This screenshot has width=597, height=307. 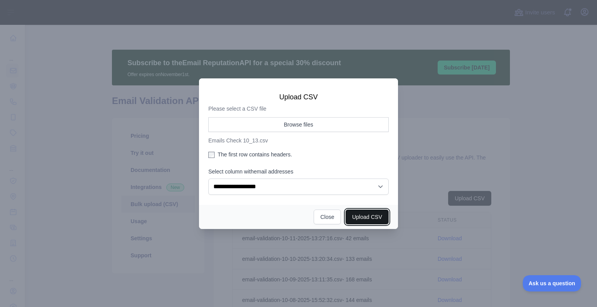 What do you see at coordinates (298, 97) in the screenshot?
I see `h3: Upload CSV` at bounding box center [298, 97].